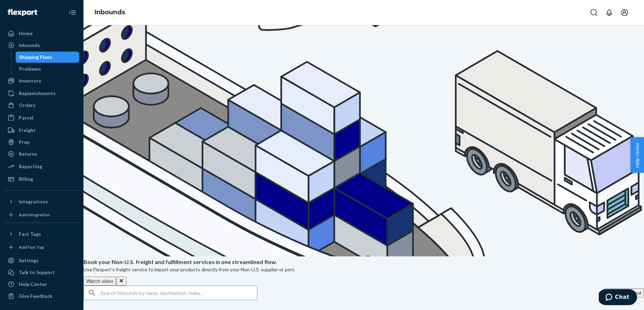 This screenshot has width=644, height=310. What do you see at coordinates (30, 80) in the screenshot?
I see `div: Inventory` at bounding box center [30, 80].